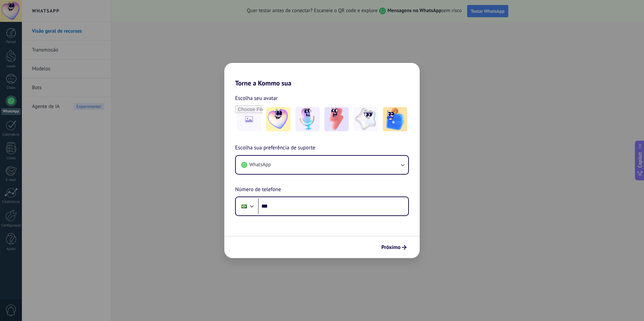 The image size is (644, 321). I want to click on div: Brazil: + 55, so click(244, 206).